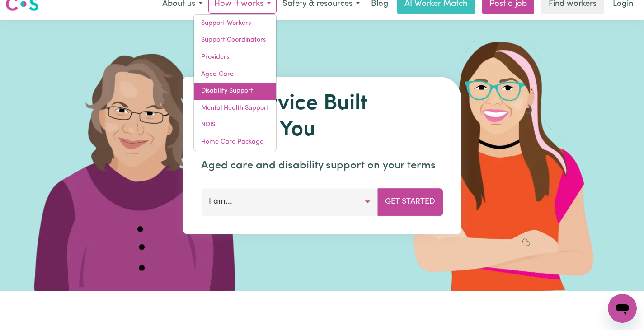 The width and height of the screenshot is (644, 330). What do you see at coordinates (235, 57) in the screenshot?
I see `a: Providers` at bounding box center [235, 57].